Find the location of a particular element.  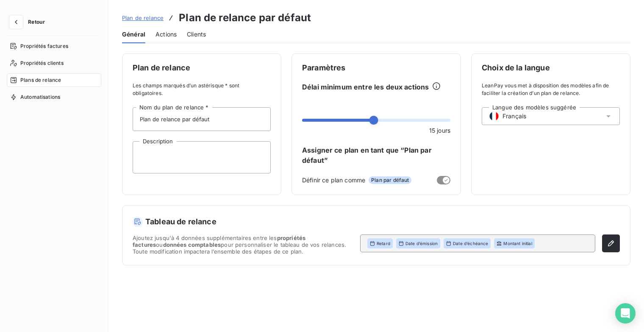

span: Français is located at coordinates (514, 116).